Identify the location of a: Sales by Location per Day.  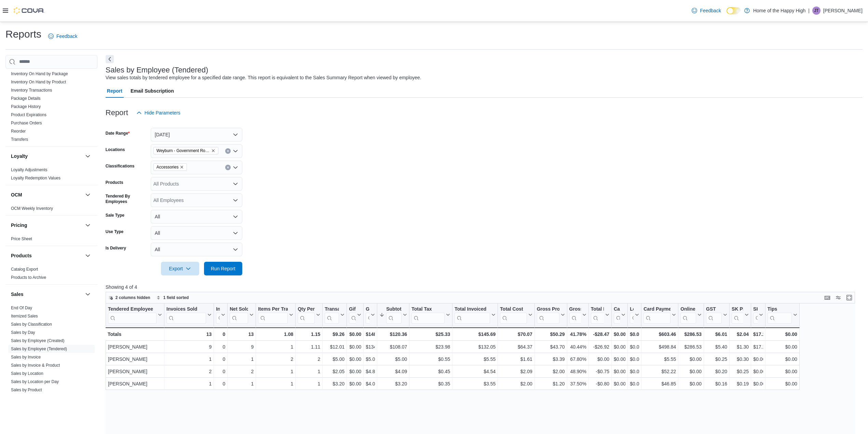
(35, 382).